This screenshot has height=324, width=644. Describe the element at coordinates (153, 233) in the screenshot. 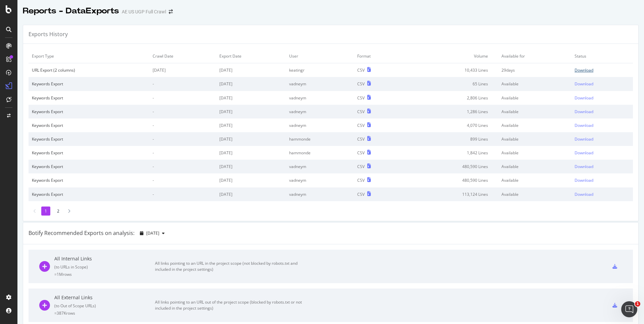

I see `span: 2025 Sep. 19th` at that location.